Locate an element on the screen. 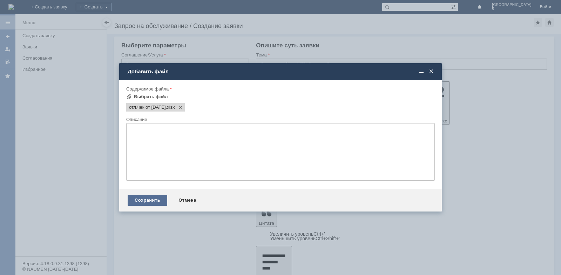 The image size is (561, 275). div: Содержимое файла is located at coordinates (280, 89).